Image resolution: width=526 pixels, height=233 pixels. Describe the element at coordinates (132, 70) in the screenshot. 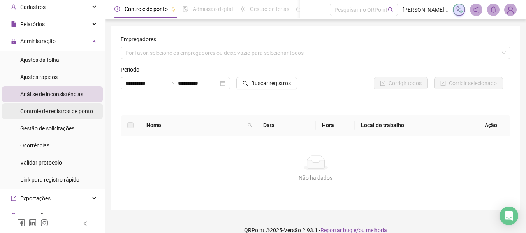

I see `label: Período` at that location.